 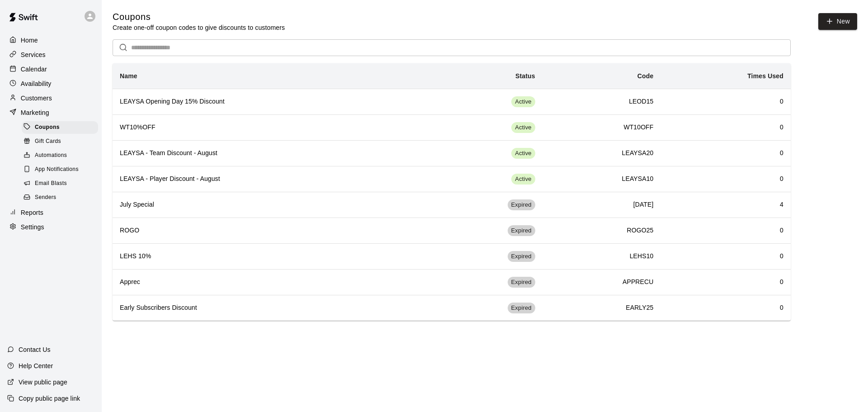 What do you see at coordinates (62, 197) in the screenshot?
I see `a: Senders` at bounding box center [62, 197].